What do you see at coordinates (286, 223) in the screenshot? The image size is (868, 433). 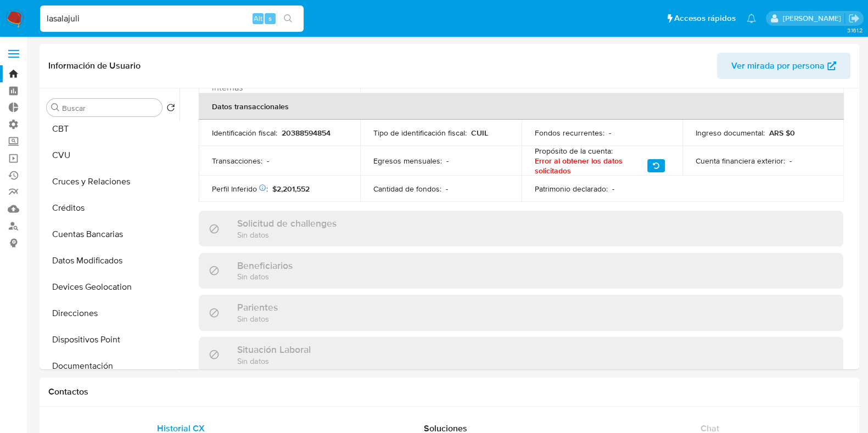 I see `h3: Solicitud de challenges` at bounding box center [286, 223].